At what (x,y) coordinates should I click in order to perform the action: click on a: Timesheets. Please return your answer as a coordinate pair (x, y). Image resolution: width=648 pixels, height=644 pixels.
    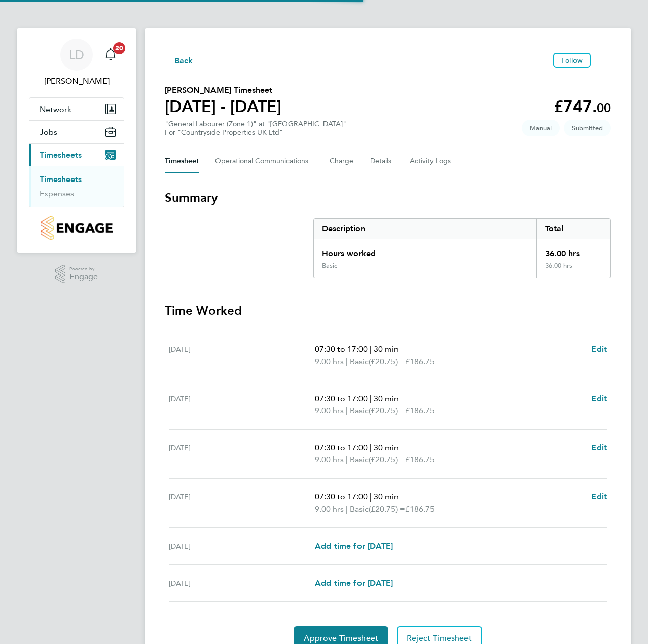
    Looking at the image, I should click on (60, 179).